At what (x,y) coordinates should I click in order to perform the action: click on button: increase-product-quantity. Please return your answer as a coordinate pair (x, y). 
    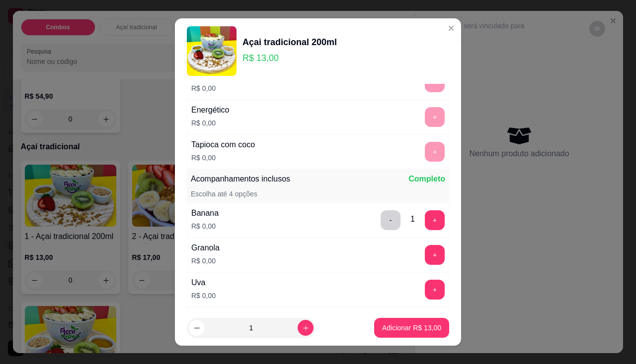
    Looking at the image, I should click on (305, 328).